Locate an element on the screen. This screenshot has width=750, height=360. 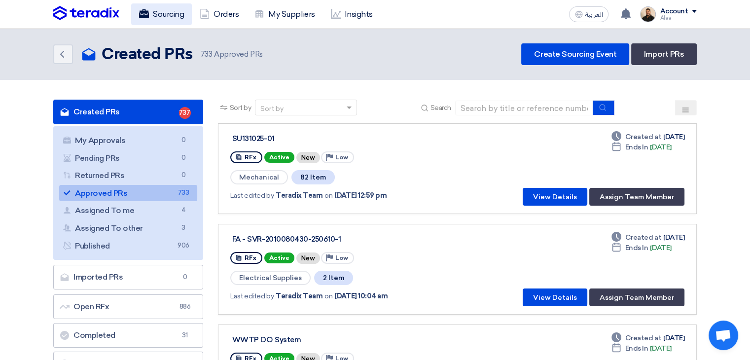
a: Import PRs is located at coordinates (664, 54).